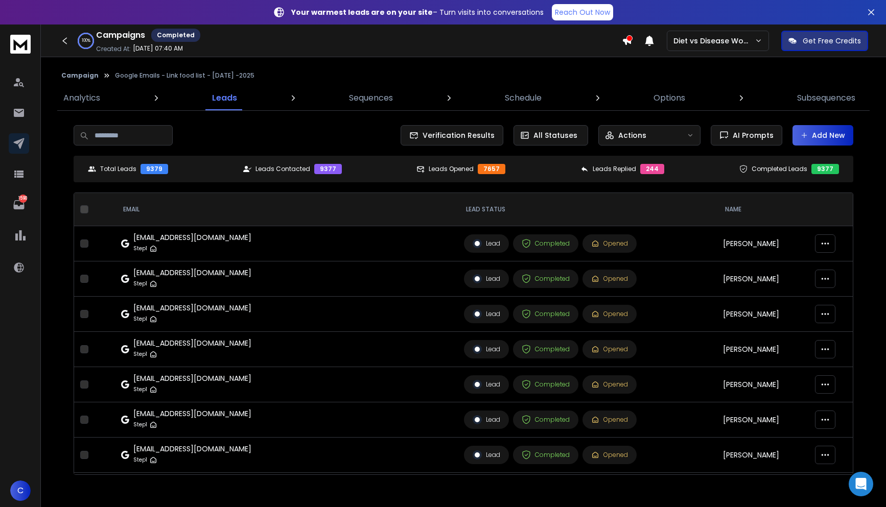 The width and height of the screenshot is (886, 507). What do you see at coordinates (80, 76) in the screenshot?
I see `button: Campaign` at bounding box center [80, 76].